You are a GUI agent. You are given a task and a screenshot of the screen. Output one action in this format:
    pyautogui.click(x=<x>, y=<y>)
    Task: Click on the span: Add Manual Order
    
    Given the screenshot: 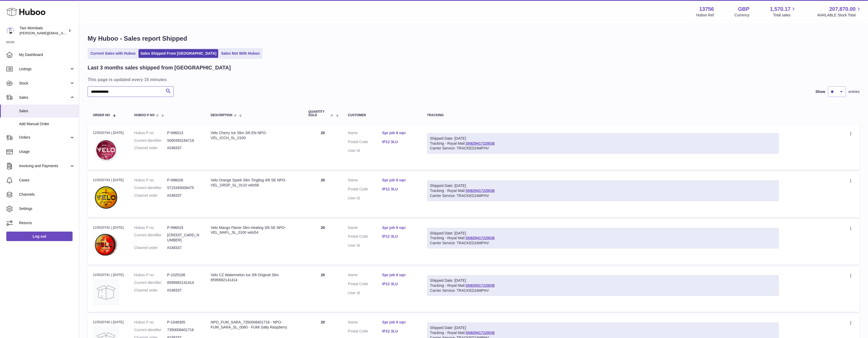 What is the action you would take?
    pyautogui.click(x=47, y=124)
    